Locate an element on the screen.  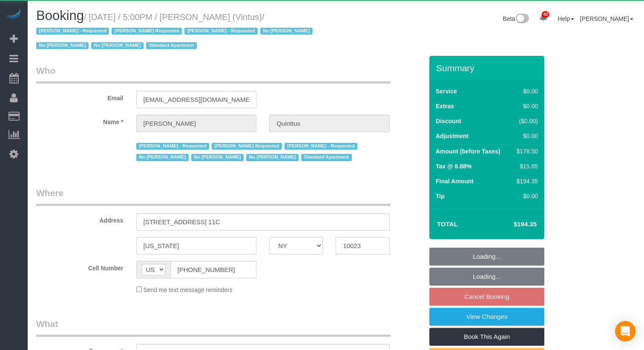
legend: What is located at coordinates (213, 327).